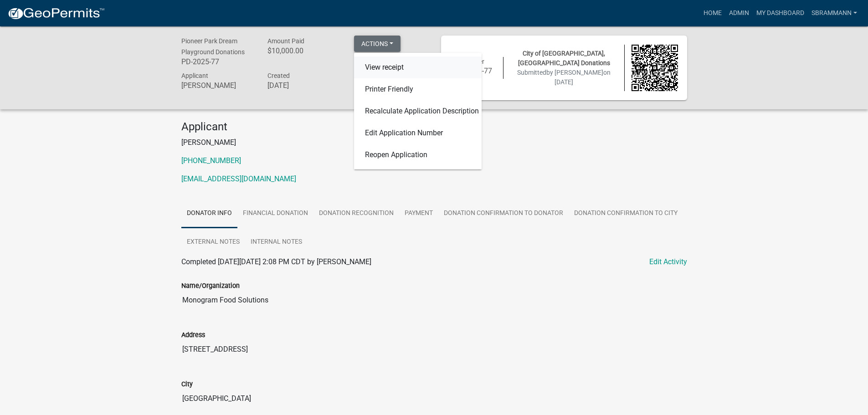 This screenshot has width=868, height=415. I want to click on a: Printer Friendly, so click(418, 89).